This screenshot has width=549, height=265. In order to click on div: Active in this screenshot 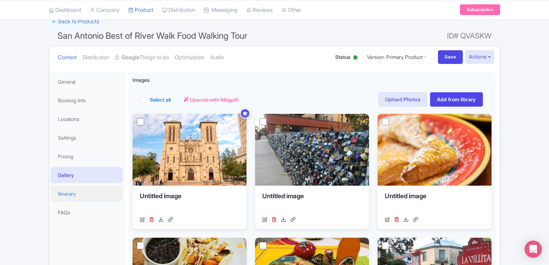, I will do `click(355, 58)`.